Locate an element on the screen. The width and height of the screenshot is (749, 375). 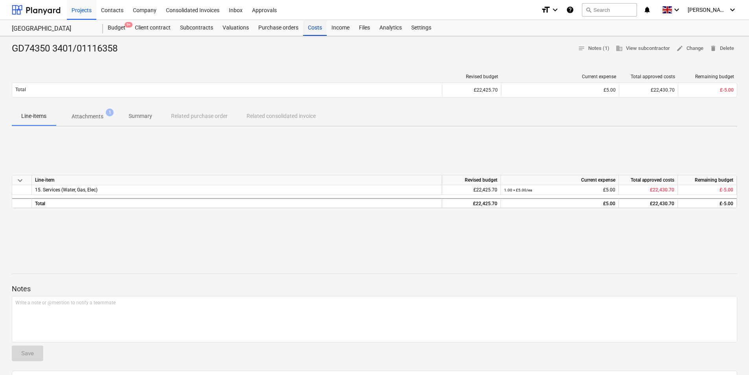
div: Files is located at coordinates (364, 28).